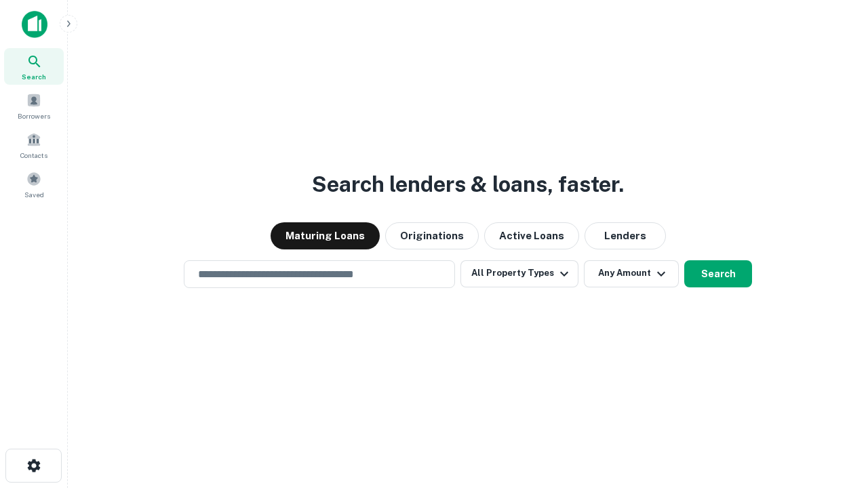  What do you see at coordinates (35, 25) in the screenshot?
I see `img: capitalize-icon.png` at bounding box center [35, 25].